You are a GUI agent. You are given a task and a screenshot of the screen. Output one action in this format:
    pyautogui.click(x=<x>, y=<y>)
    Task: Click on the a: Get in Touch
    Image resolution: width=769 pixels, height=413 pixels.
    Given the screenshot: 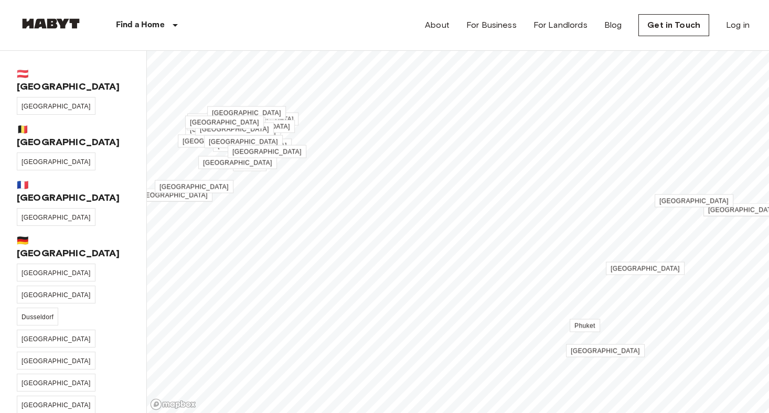 What is the action you would take?
    pyautogui.click(x=674, y=25)
    